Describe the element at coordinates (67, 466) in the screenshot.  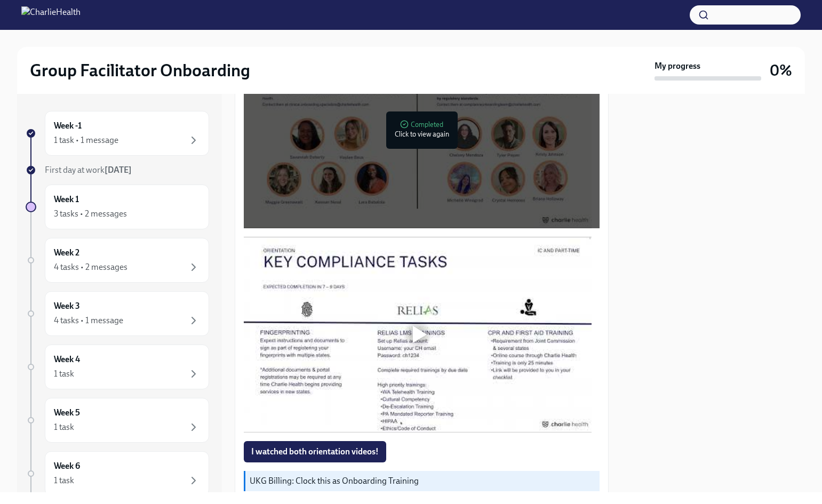
I see `h6: Week 6` at that location.